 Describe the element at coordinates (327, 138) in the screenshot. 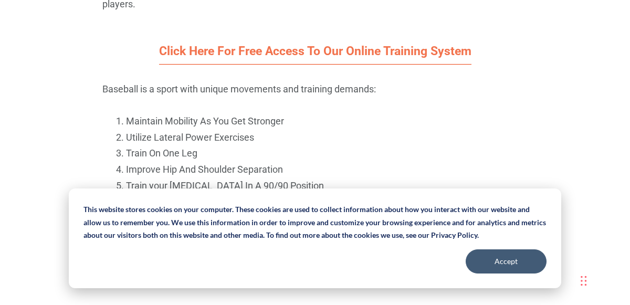

I see `li: Utilize Lateral Power Exercises` at that location.